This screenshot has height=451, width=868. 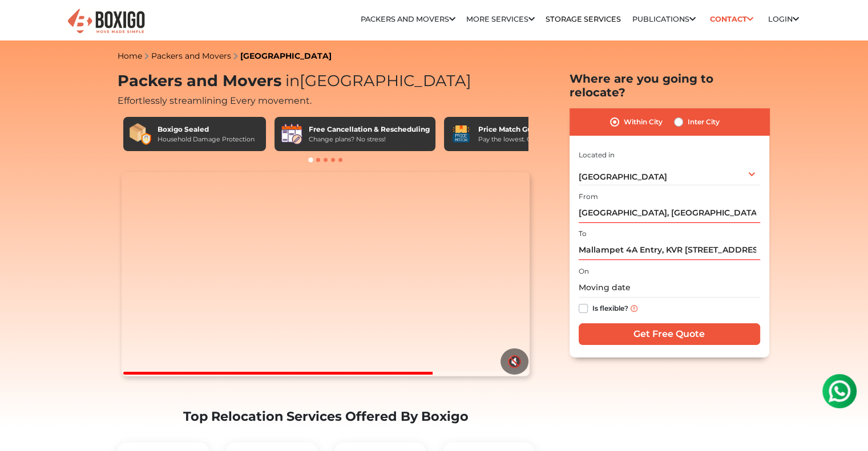 I want to click on label: From, so click(x=588, y=197).